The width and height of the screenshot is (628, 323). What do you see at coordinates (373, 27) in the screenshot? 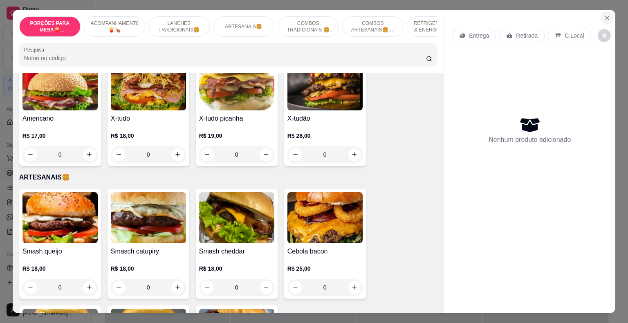
I see `p: COMBOS ARTESANAIS🍔🍟🥤` at bounding box center [373, 27].